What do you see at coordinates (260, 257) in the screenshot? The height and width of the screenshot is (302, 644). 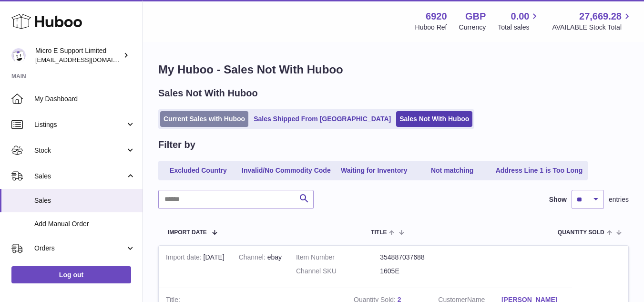 I see `div: ebay` at bounding box center [260, 257].